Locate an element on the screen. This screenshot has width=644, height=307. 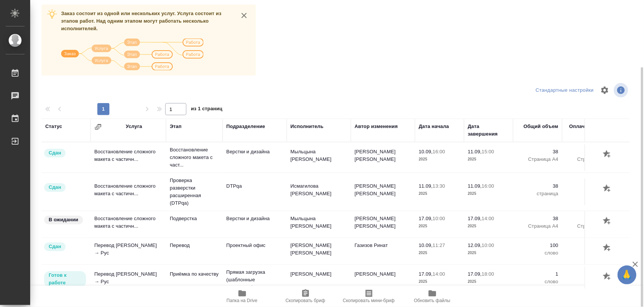
button: close is located at coordinates (244, 15).